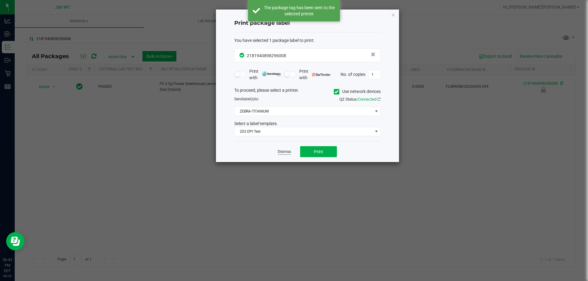  I want to click on span: Print, so click(318, 152).